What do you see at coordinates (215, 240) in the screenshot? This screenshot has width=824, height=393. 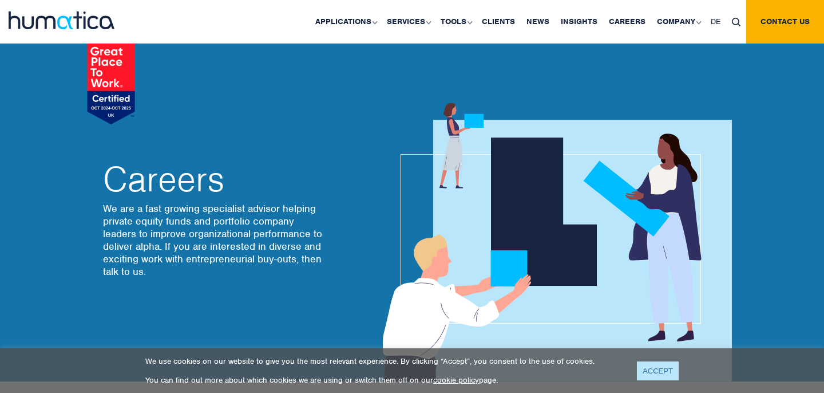 I see `p: We are a fast growing specialist advisor helping private equity funds and portfolio company leade...` at bounding box center [215, 240].